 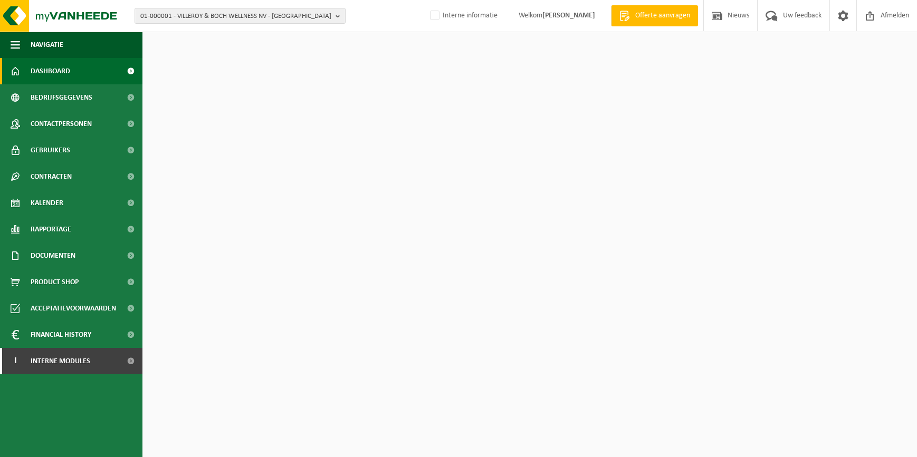 I want to click on span: Product Shop, so click(x=54, y=282).